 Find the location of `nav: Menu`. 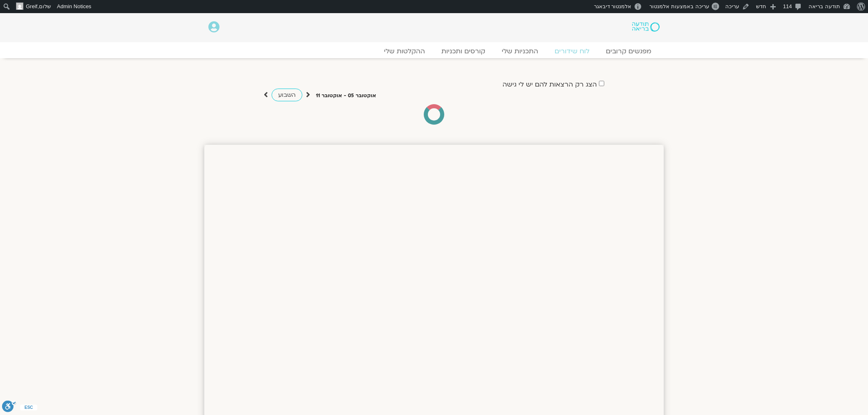

nav: Menu is located at coordinates (434, 51).